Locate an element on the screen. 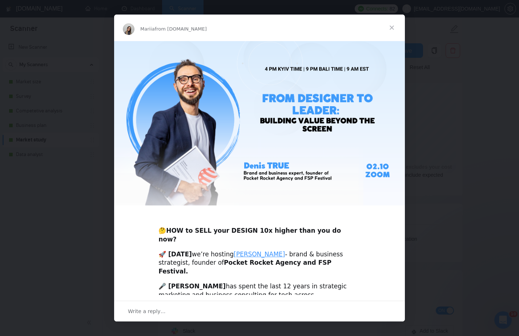 Image resolution: width=519 pixels, height=336 pixels. b: AI Assistant from GigRadar. 🤖 is located at coordinates (59, 47).